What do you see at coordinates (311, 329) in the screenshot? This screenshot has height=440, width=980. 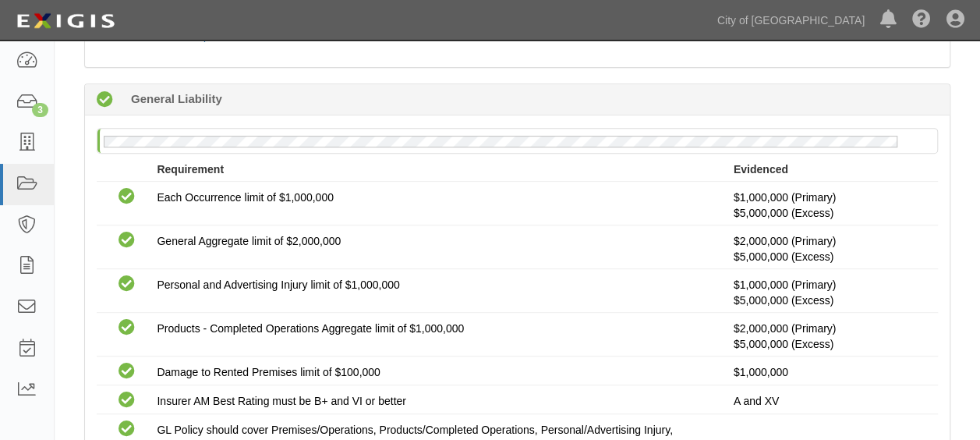 I see `span: Products - Completed Operations Aggregate limit of $1,000,000` at bounding box center [311, 329].